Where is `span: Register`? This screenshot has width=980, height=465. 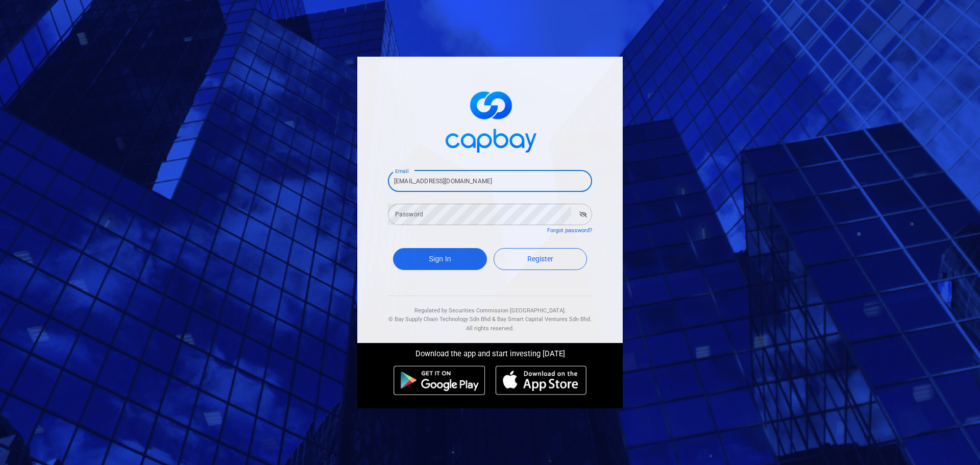 span: Register is located at coordinates (540, 259).